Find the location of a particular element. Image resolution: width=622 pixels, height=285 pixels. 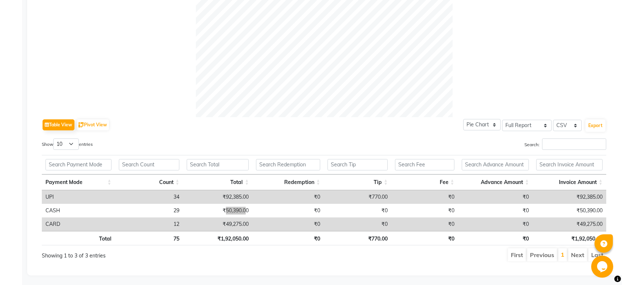

td: CARD is located at coordinates (79, 224).